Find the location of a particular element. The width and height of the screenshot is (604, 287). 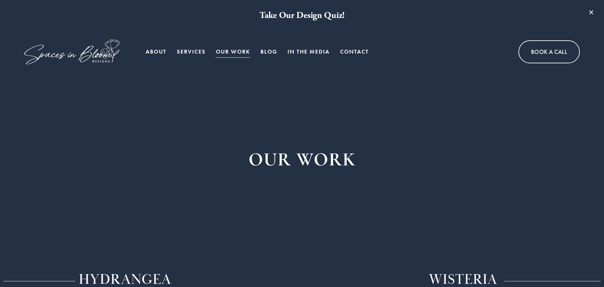

a: Contact is located at coordinates (354, 52).